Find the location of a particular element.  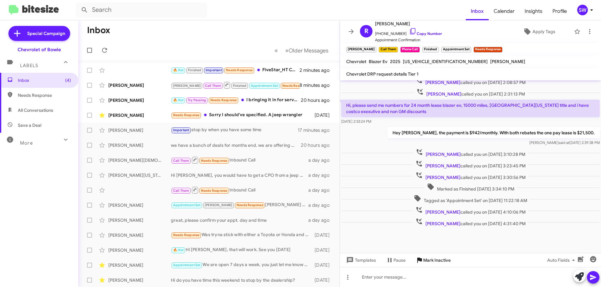

span: Auto Fields is located at coordinates (562, 261).